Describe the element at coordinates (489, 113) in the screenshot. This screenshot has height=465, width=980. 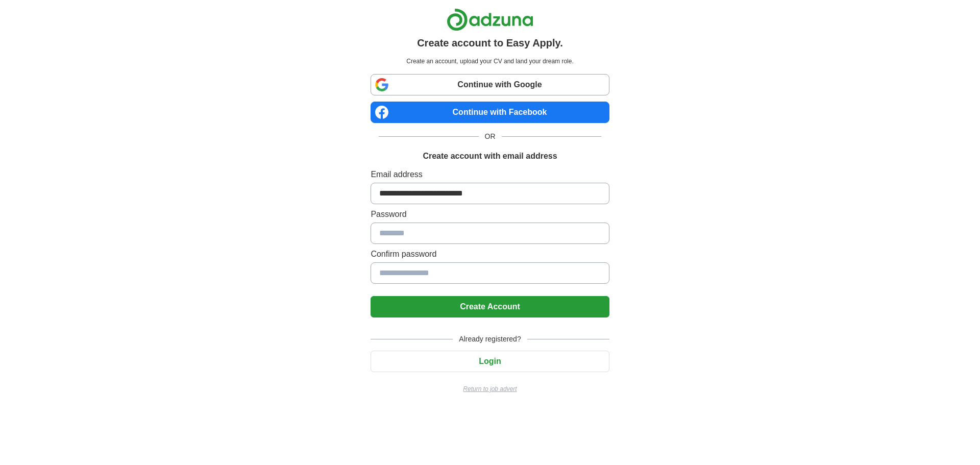
I see `a: Continue with Facebook` at that location.